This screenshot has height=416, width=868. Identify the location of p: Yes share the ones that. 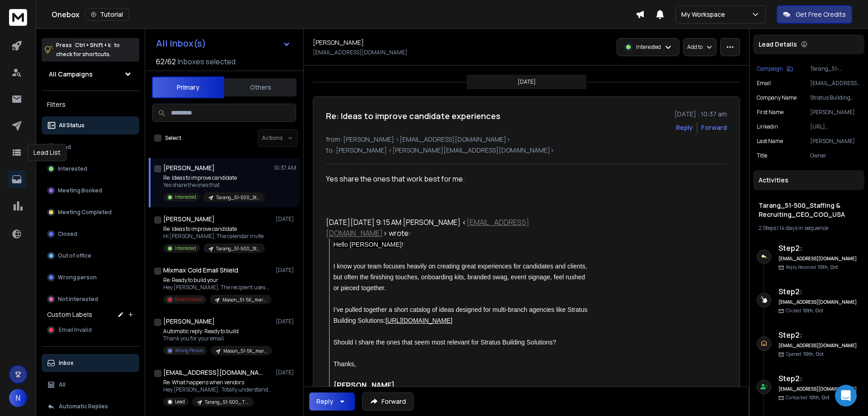
(214, 185).